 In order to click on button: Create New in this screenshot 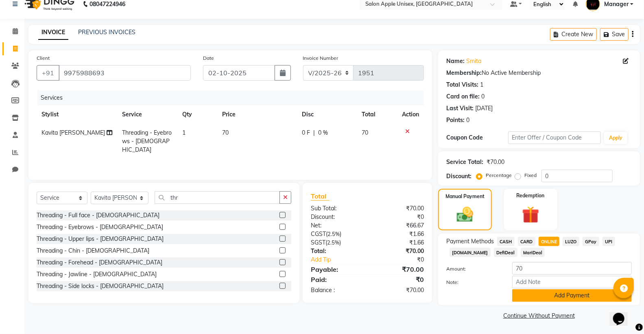, I will do `click(573, 34)`.